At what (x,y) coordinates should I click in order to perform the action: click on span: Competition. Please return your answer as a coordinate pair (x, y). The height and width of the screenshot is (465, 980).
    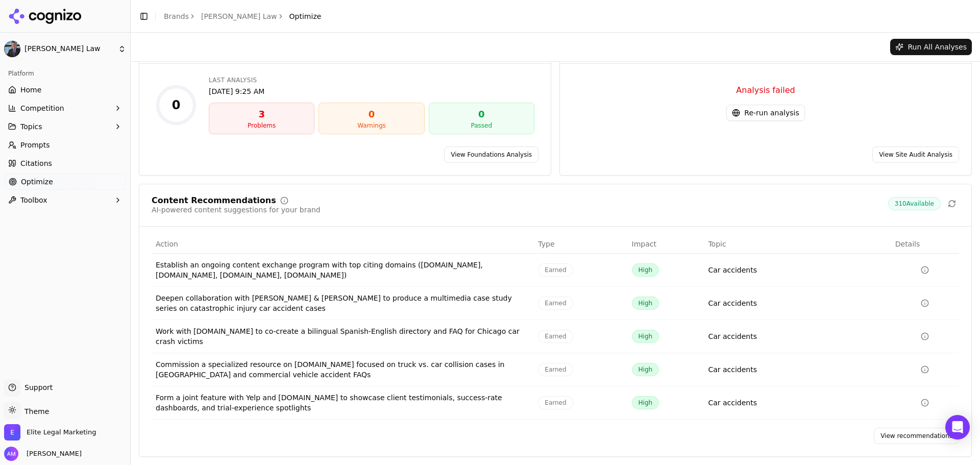
    Looking at the image, I should click on (43, 108).